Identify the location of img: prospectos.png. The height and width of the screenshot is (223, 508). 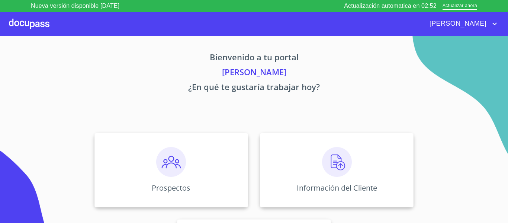
(171, 162).